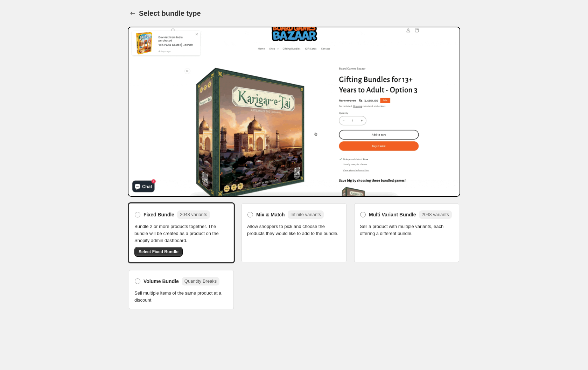  What do you see at coordinates (294, 112) in the screenshot?
I see `img: Bundle Preview` at bounding box center [294, 112].